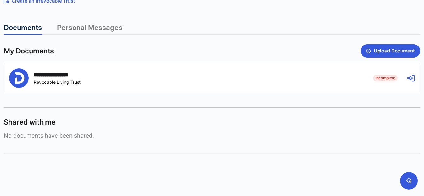  I want to click on span: Shared with me, so click(30, 122).